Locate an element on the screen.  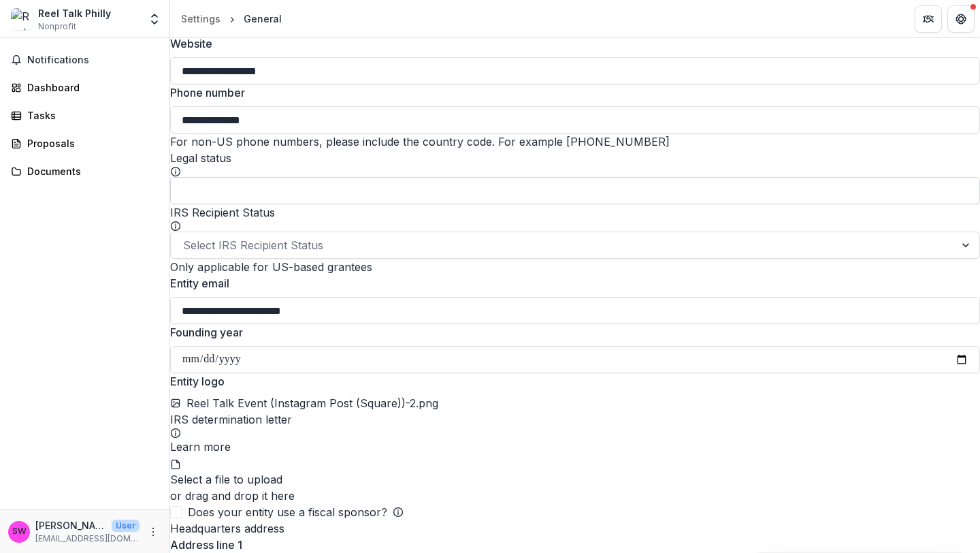
a: Documents is located at coordinates (84, 171).